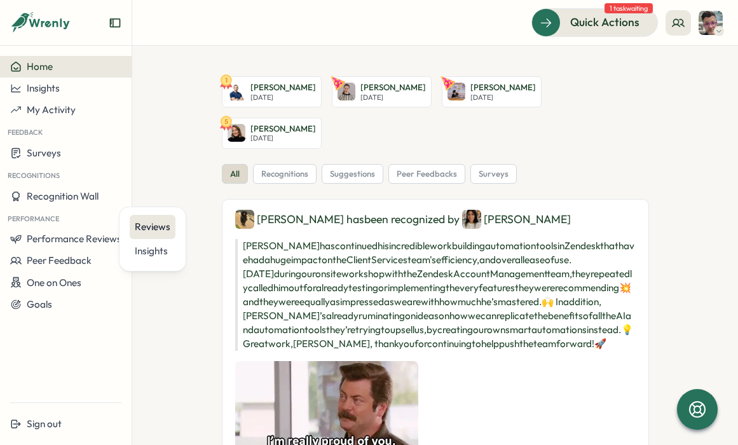 The height and width of the screenshot is (445, 738). What do you see at coordinates (456, 91) in the screenshot?
I see `img: Leanne Zammit` at bounding box center [456, 91].